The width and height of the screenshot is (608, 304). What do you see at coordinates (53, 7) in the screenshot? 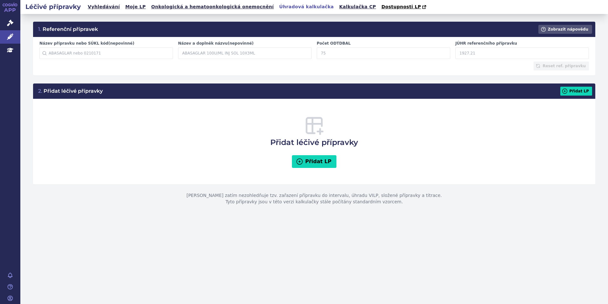
I see `h2: Léčivé přípravky` at bounding box center [53, 7].